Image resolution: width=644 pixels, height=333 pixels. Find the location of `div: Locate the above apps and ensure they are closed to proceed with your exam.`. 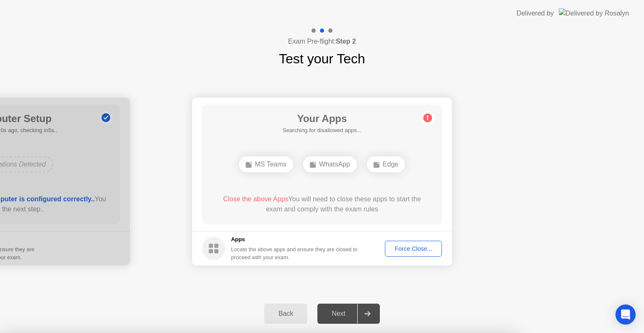

div: Locate the above apps and ensure they are closed to proceed with your exam. is located at coordinates (294, 254).